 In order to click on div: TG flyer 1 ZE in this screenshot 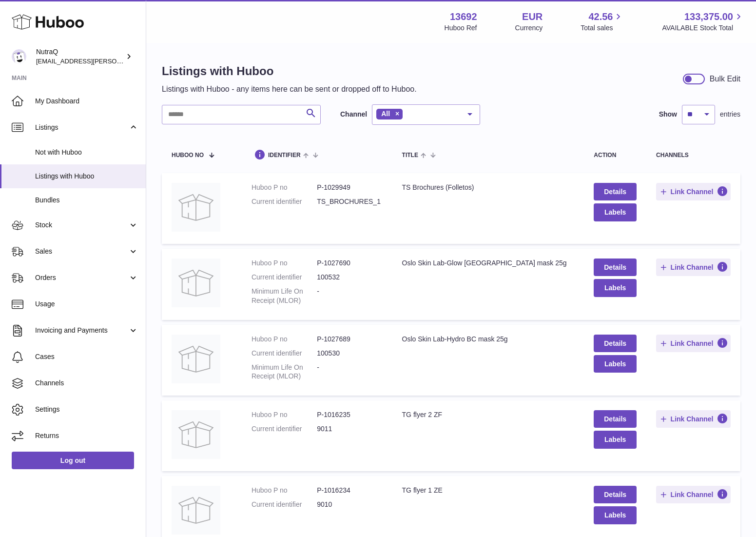, I will do `click(488, 490)`.